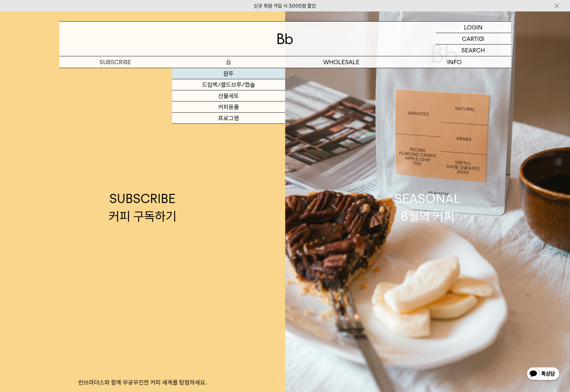 The height and width of the screenshot is (392, 570). What do you see at coordinates (229, 62) in the screenshot?
I see `a: 숍` at bounding box center [229, 62].